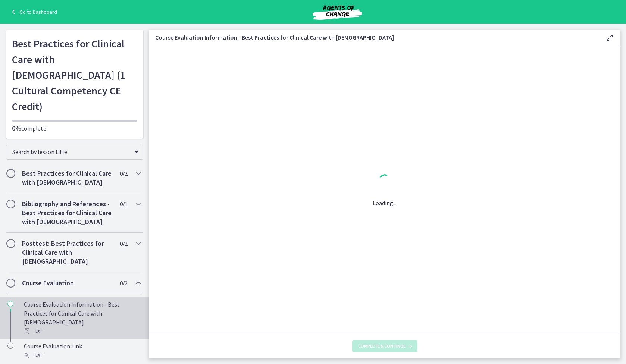 The image size is (626, 364). Describe the element at coordinates (123, 204) in the screenshot. I see `span: 0 / 1` at that location.